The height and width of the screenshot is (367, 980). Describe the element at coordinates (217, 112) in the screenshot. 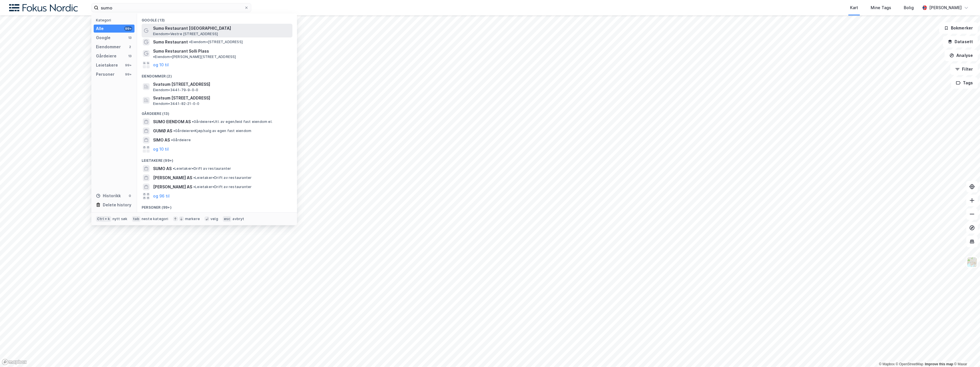

I see `div: Gårdeiere (13)` at that location.